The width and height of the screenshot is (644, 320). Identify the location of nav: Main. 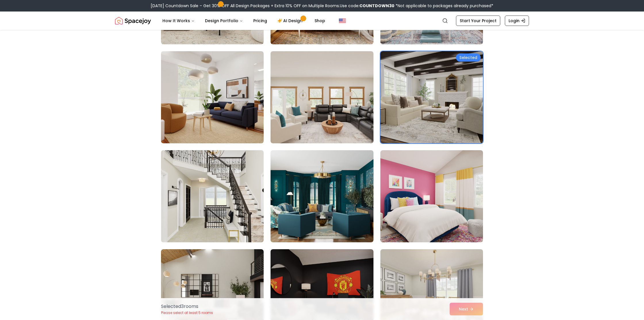
(244, 21).